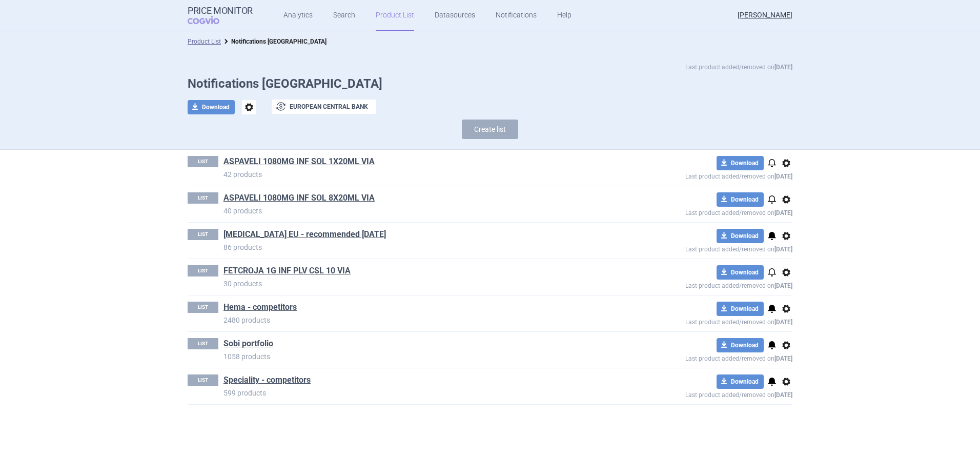 This screenshot has height=474, width=980. Describe the element at coordinates (417, 380) in the screenshot. I see `h1: Speciality - competitors` at that location.